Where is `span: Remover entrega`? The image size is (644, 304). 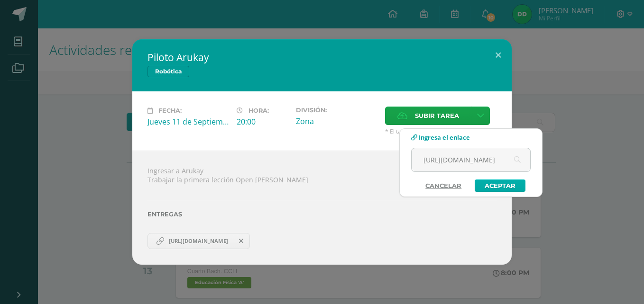
span: Remover entrega is located at coordinates (241, 241).